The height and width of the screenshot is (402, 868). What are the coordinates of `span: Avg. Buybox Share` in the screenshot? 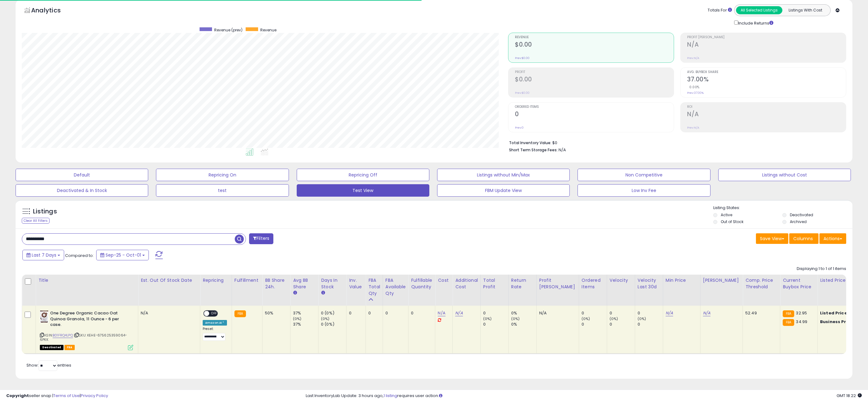 It's located at (766, 72).